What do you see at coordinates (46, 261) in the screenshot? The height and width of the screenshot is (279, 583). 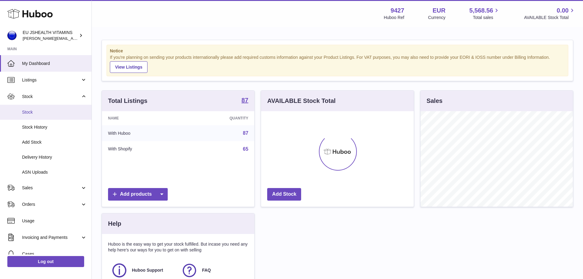 I see `a: Log out` at bounding box center [46, 261].